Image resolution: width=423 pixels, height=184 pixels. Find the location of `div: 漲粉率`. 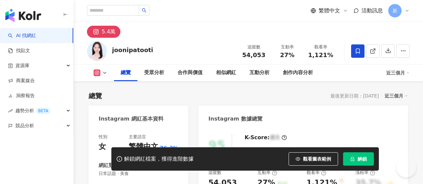

div: 漲粉率 is located at coordinates (365, 173).